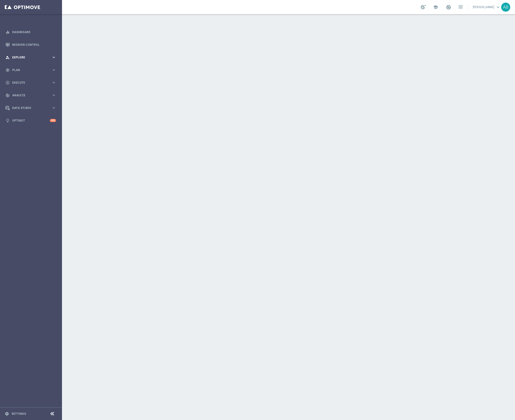  Describe the element at coordinates (32, 70) in the screenshot. I see `span: Plan` at that location.